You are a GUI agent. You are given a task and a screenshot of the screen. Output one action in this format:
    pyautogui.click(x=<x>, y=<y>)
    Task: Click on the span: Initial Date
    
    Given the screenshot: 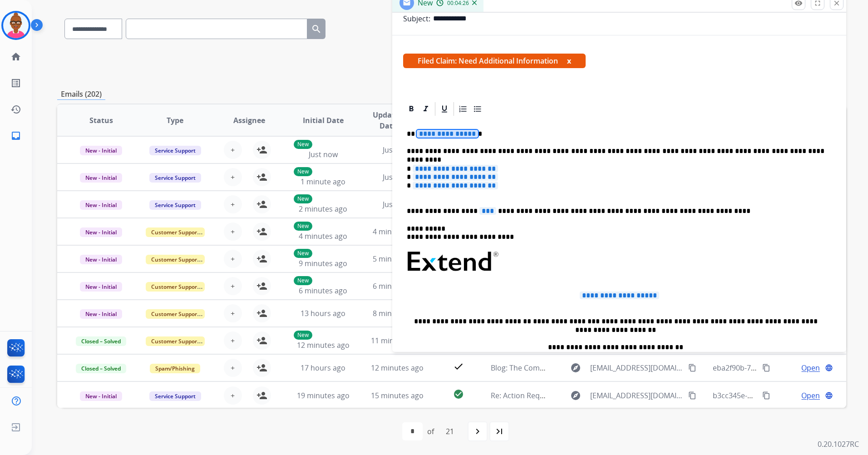 What is the action you would take?
    pyautogui.click(x=323, y=120)
    